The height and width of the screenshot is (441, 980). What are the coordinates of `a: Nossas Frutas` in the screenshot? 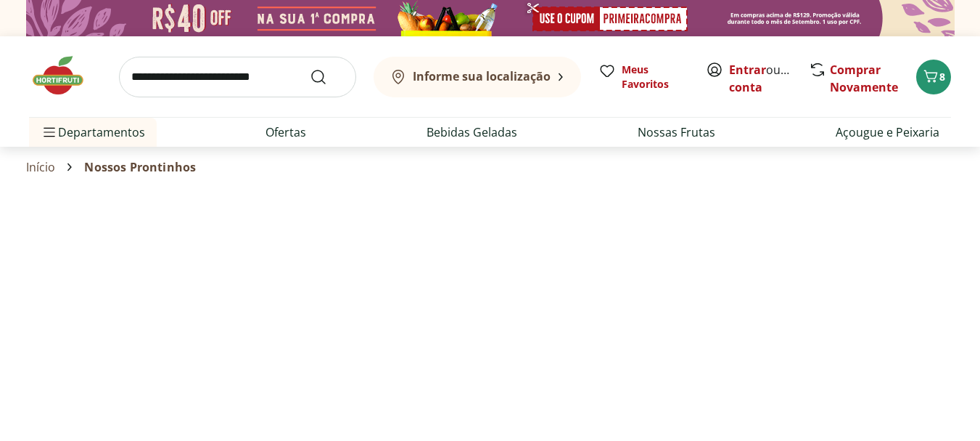 It's located at (676, 133).